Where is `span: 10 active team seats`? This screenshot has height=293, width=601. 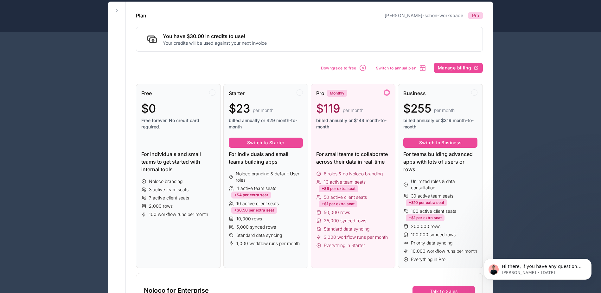 span: 10 active team seats is located at coordinates (345, 182).